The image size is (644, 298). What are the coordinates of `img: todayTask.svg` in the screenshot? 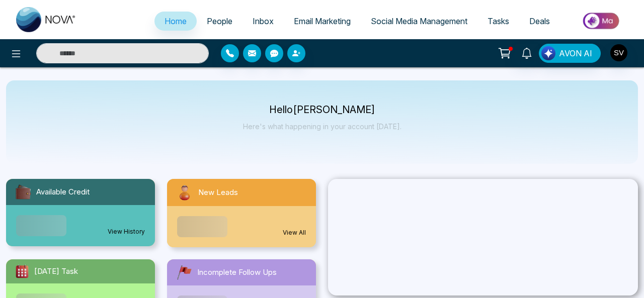 It's located at (22, 271).